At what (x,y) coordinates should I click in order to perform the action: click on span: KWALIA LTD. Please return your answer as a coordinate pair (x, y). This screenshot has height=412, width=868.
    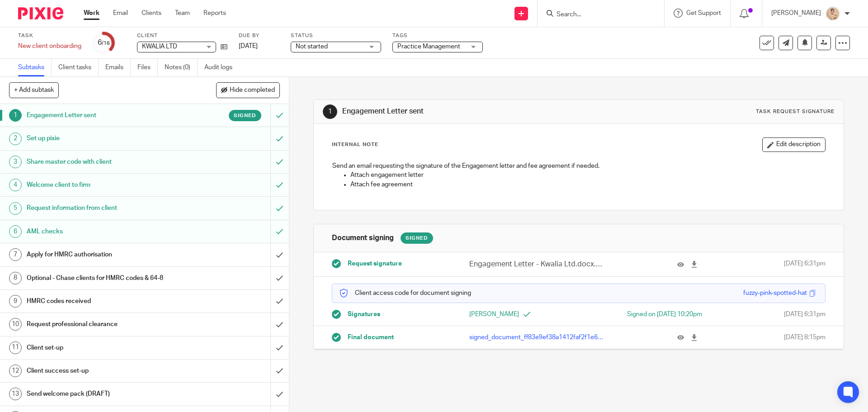
    Looking at the image, I should click on (160, 46).